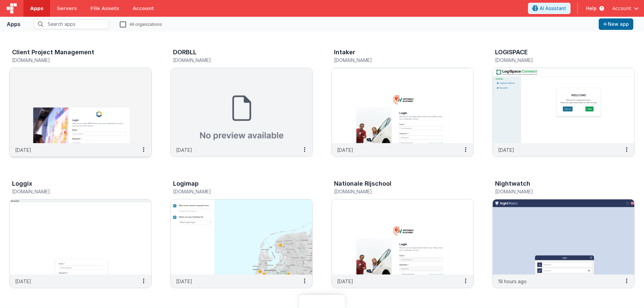 The image size is (644, 308). I want to click on div: Apps, so click(14, 24).